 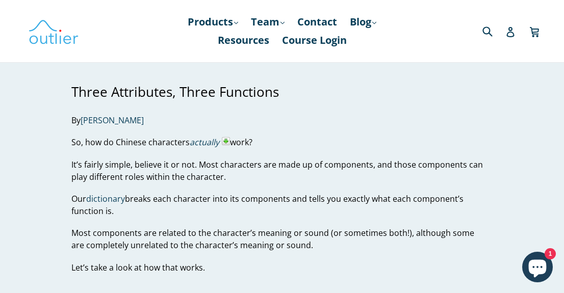 I want to click on p: It’s fairly simple, believe it or not. Most characters are made up of components, and those compo..., so click(x=282, y=171).